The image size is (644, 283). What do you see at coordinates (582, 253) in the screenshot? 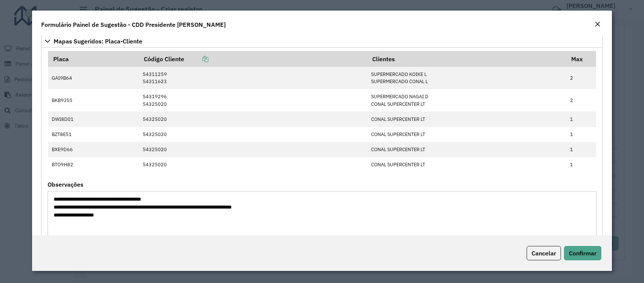
I see `button: Confirmar` at bounding box center [582, 253].